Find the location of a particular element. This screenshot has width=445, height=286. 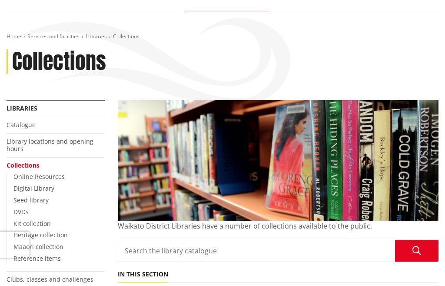

a: Maaori collection is located at coordinates (38, 246).